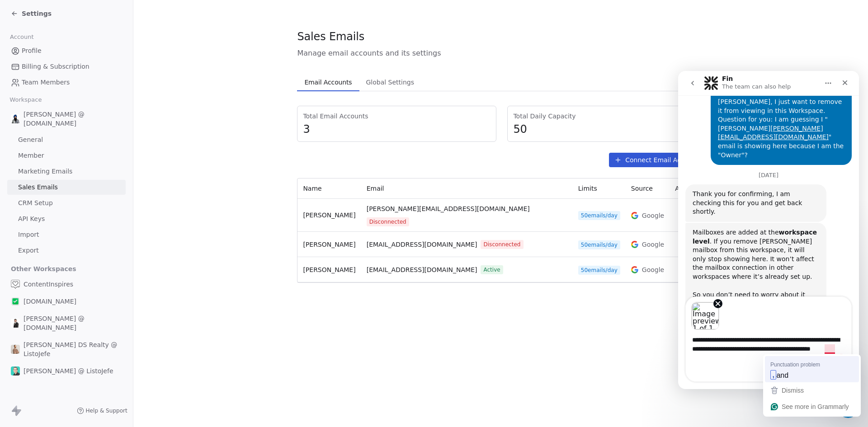 The image size is (868, 427). What do you see at coordinates (605, 116) in the screenshot?
I see `span: Total Daily Capacity` at bounding box center [605, 116].